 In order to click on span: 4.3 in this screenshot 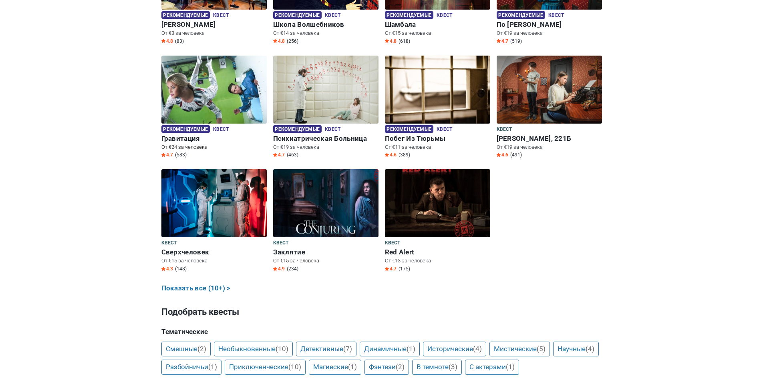, I will do `click(167, 269)`.